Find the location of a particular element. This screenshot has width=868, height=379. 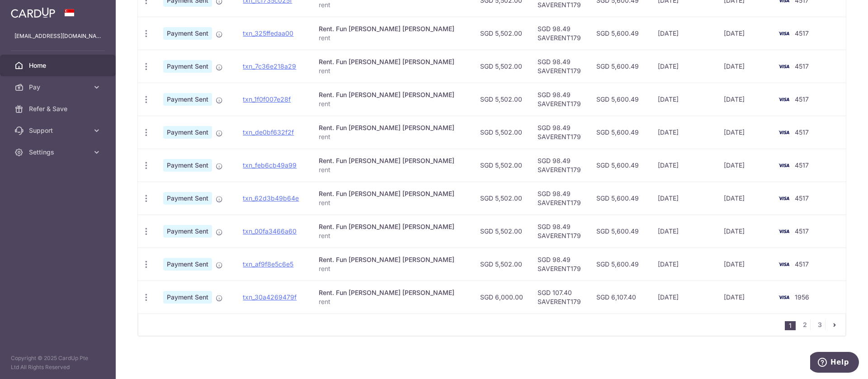

a: txn_325ffedaa00 is located at coordinates (269, 33).